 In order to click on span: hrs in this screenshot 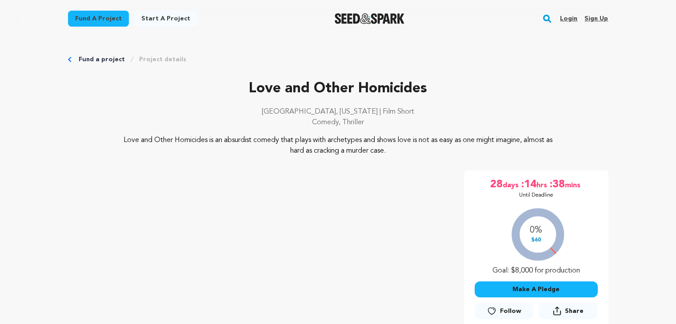, I will do `click(543, 185)`.